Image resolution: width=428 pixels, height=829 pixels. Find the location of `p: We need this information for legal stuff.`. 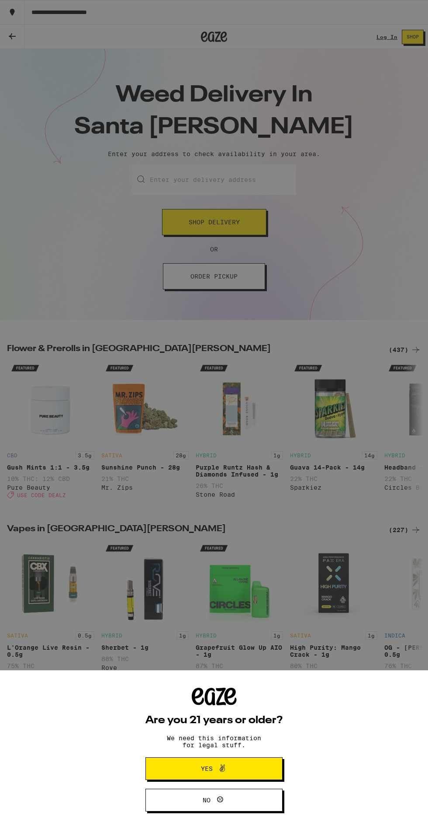

p: We need this information for legal stuff. is located at coordinates (214, 742).